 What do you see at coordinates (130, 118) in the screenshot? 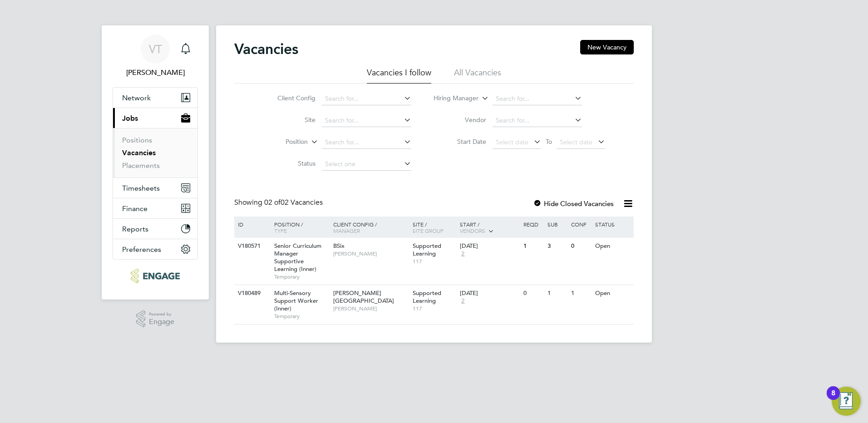
I see `span: Jobs` at bounding box center [130, 118].